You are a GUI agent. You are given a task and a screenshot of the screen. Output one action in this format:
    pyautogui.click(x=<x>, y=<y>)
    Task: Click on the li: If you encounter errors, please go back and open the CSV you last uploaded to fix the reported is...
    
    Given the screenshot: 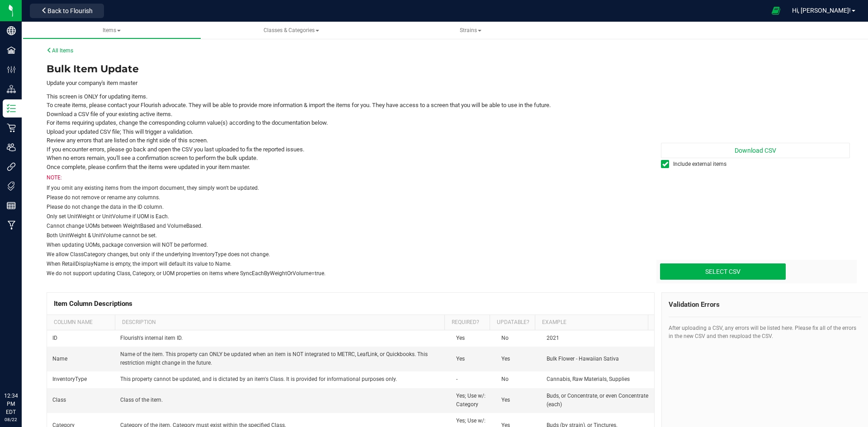 What is the action you would take?
    pyautogui.click(x=343, y=150)
    